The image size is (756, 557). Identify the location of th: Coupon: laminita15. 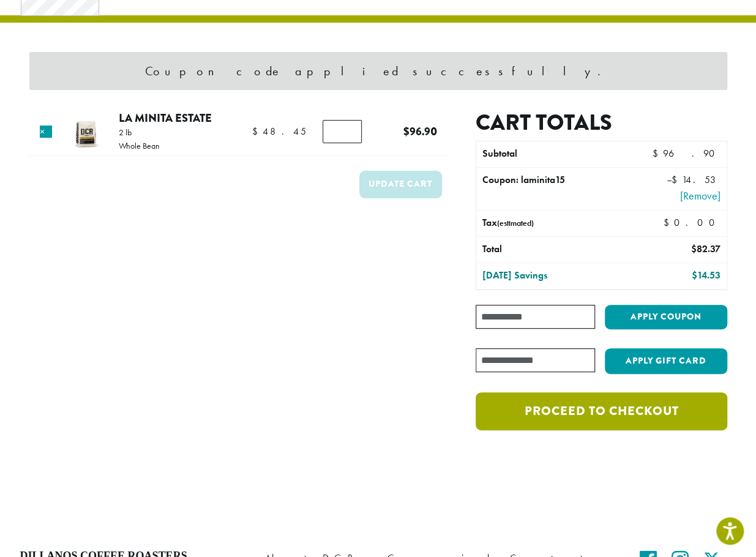
(551, 189).